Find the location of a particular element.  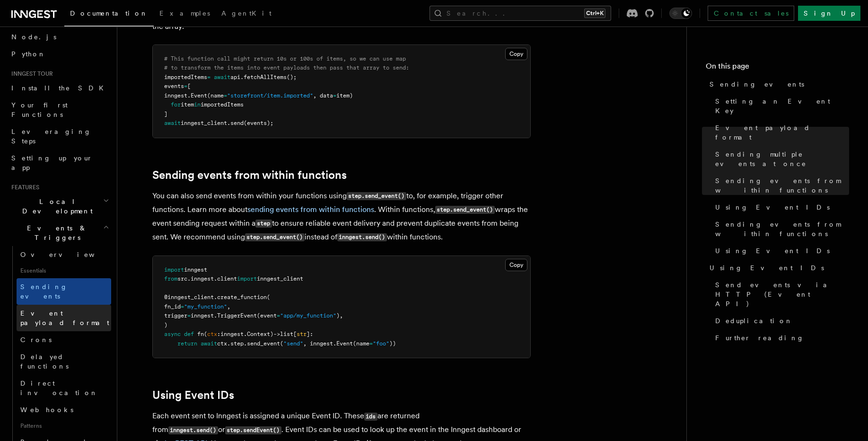

a: Direct invocation is located at coordinates (64, 388).